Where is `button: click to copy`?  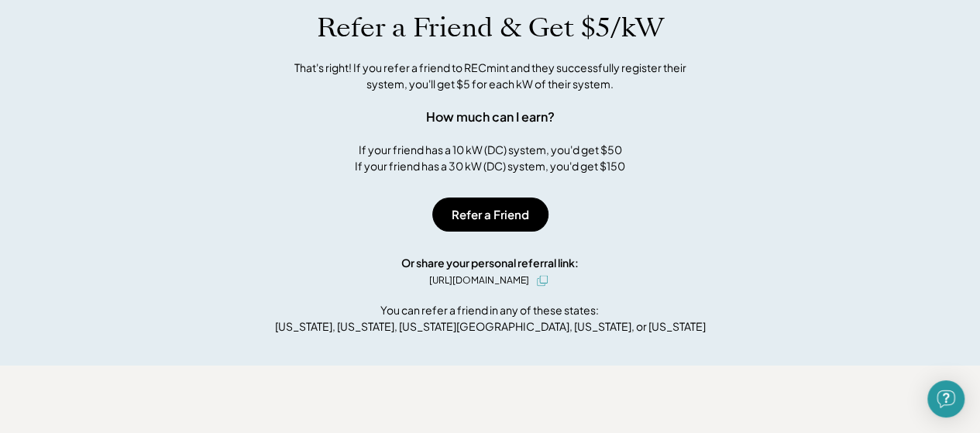 button: click to copy is located at coordinates (542, 281).